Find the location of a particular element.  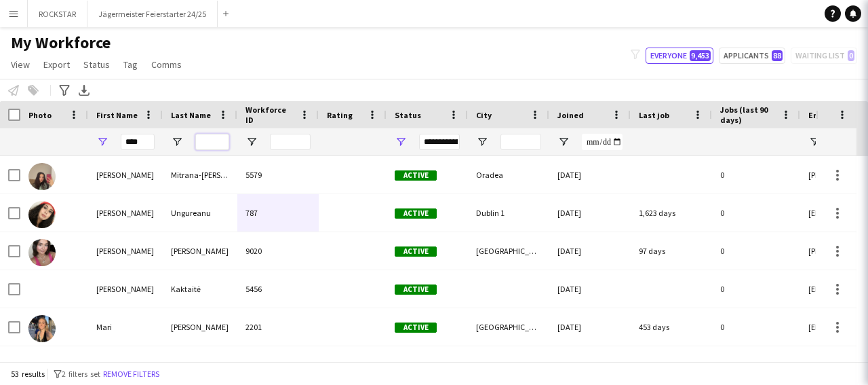

span: Export is located at coordinates (56, 64).